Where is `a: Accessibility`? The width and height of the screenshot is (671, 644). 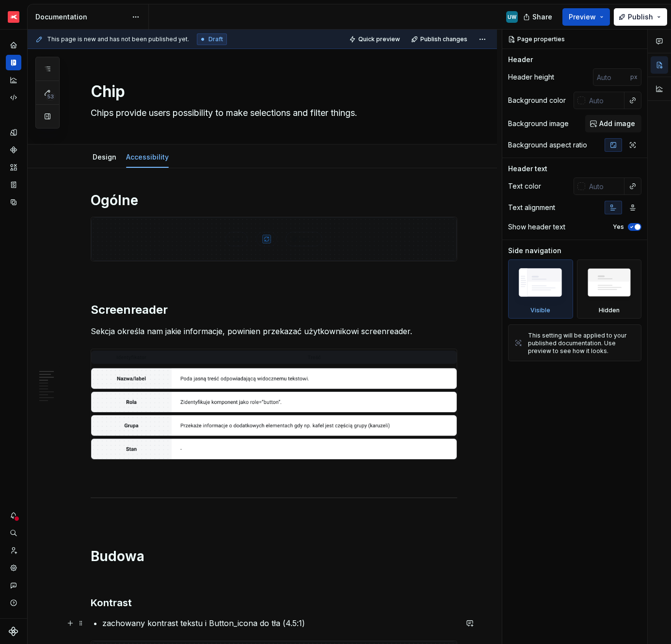 a: Accessibility is located at coordinates (147, 157).